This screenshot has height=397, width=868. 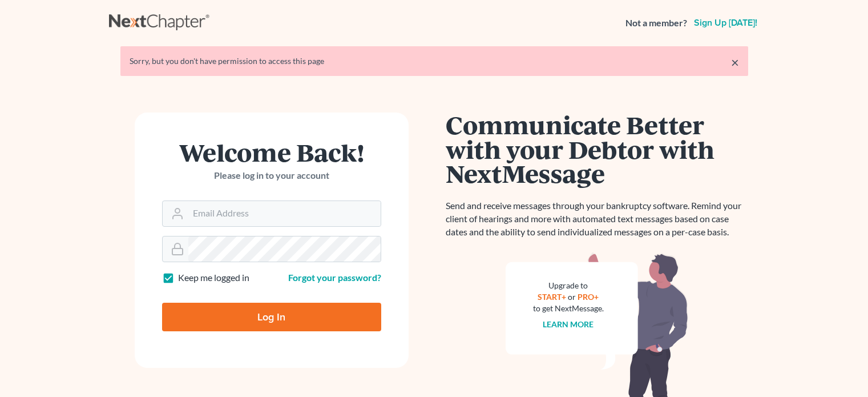 I want to click on a: Forgot your password?, so click(x=334, y=277).